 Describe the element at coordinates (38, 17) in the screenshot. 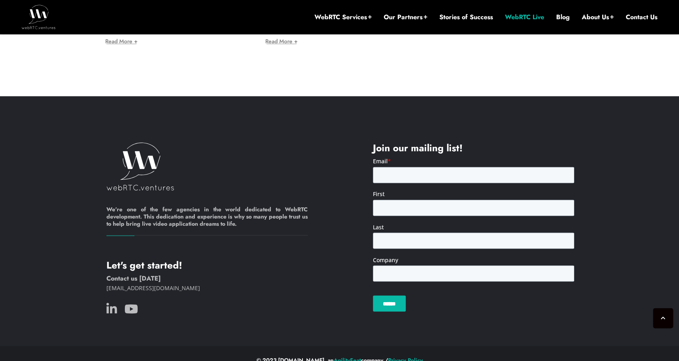

I see `img: WebRTC.ventures` at that location.